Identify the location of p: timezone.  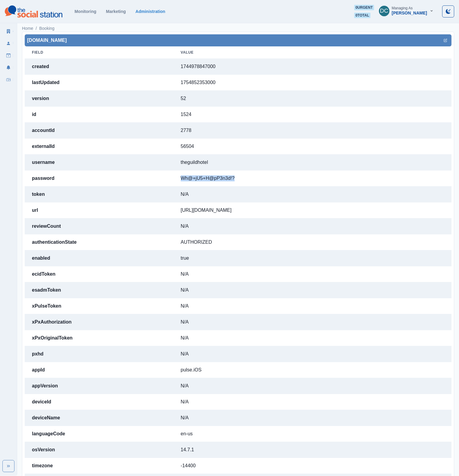
(99, 466).